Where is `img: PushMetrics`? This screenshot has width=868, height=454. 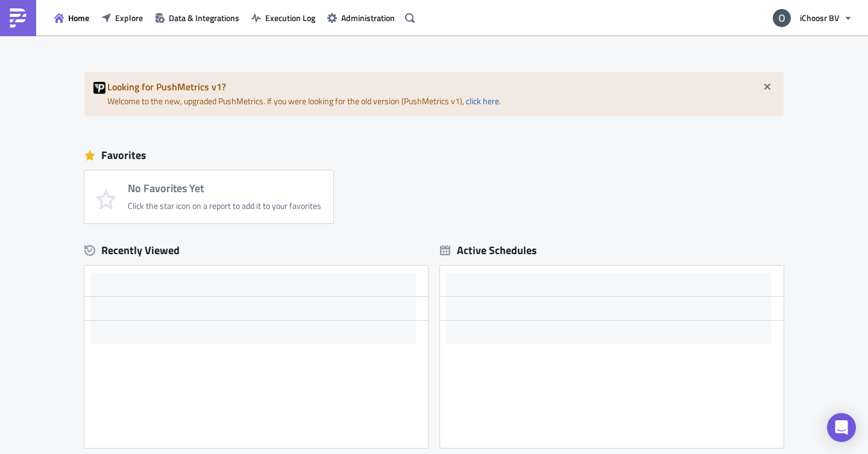
img: PushMetrics is located at coordinates (18, 18).